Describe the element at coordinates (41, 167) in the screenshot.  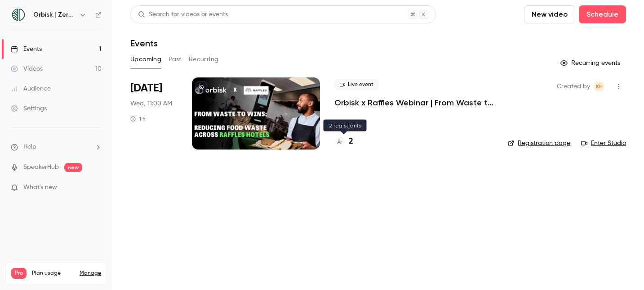
I see `a: SpeakerHub` at that location.